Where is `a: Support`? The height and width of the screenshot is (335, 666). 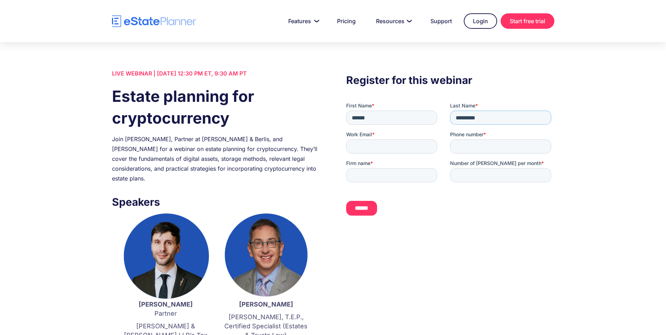 a: Support is located at coordinates (441, 21).